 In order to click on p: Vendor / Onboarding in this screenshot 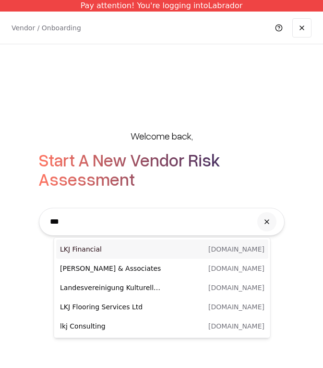, I will do `click(46, 28)`.